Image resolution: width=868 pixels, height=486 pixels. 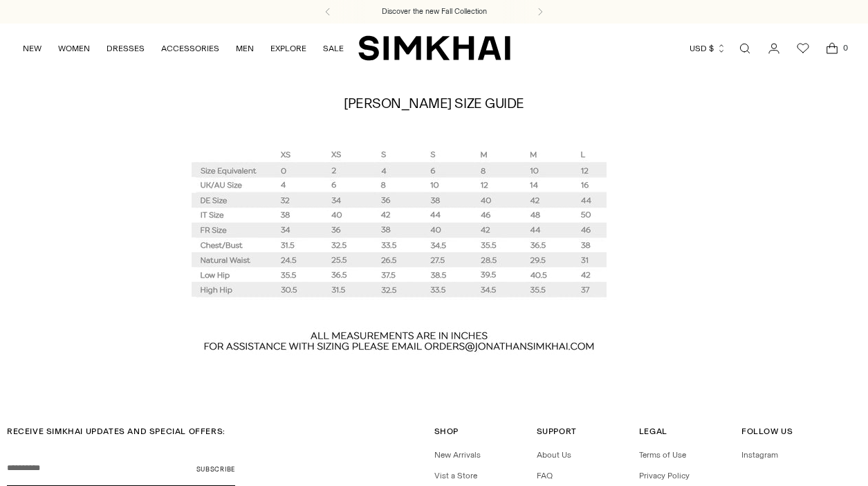 I want to click on a: Terms of Use, so click(x=662, y=454).